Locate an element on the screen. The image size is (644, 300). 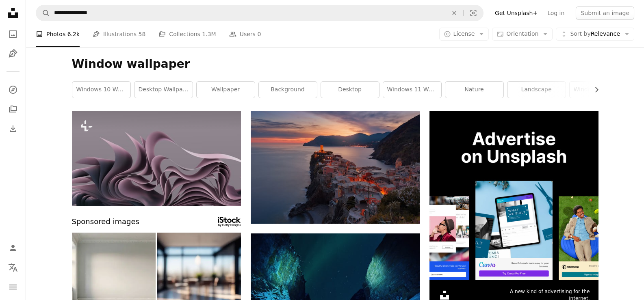
a: Photos is located at coordinates (13, 34).